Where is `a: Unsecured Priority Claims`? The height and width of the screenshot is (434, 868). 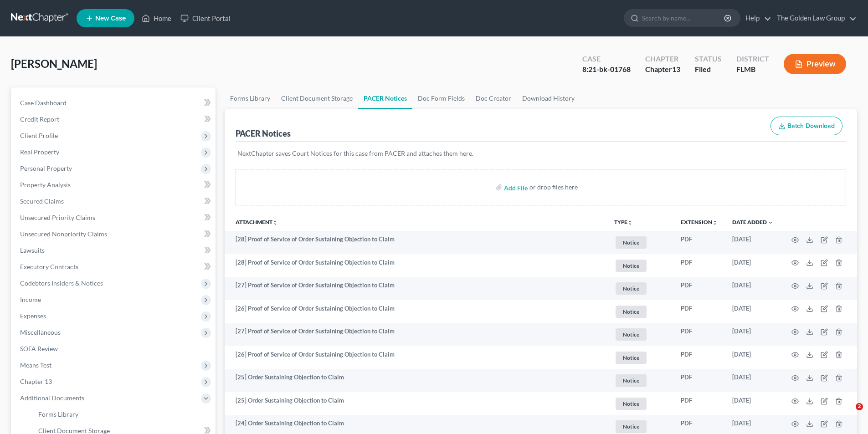 a: Unsecured Priority Claims is located at coordinates (114, 218).